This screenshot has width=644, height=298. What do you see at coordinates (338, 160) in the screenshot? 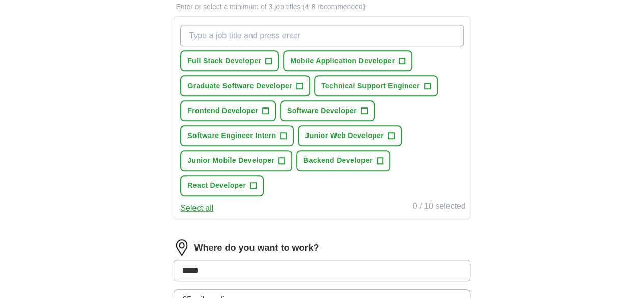
I see `span: Backend Developer` at bounding box center [338, 160].